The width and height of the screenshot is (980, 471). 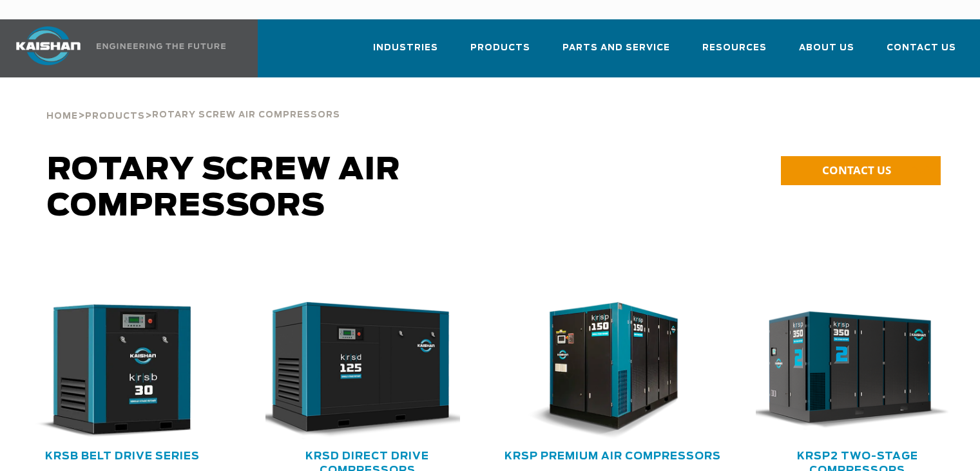 I want to click on div: krsp350, so click(x=858, y=370).